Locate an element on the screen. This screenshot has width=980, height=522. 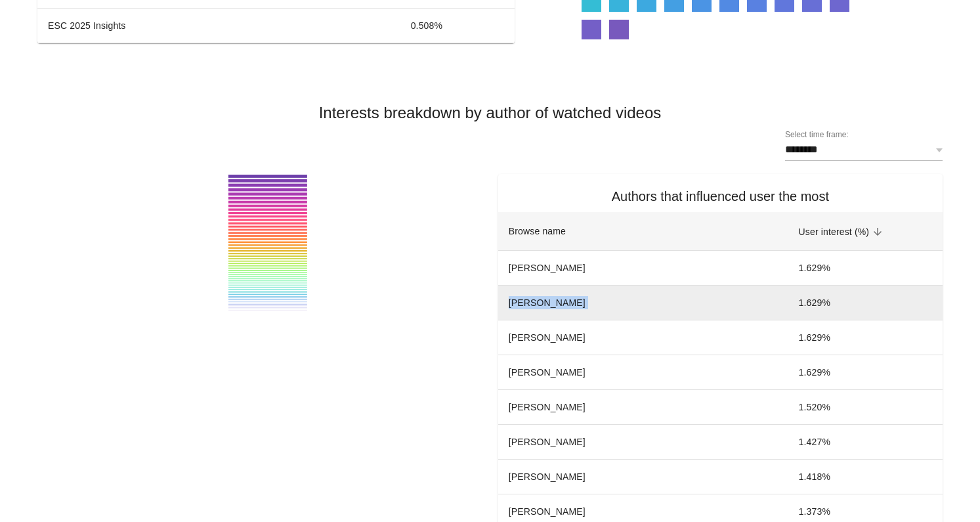
td: 1.418% is located at coordinates (865, 476).